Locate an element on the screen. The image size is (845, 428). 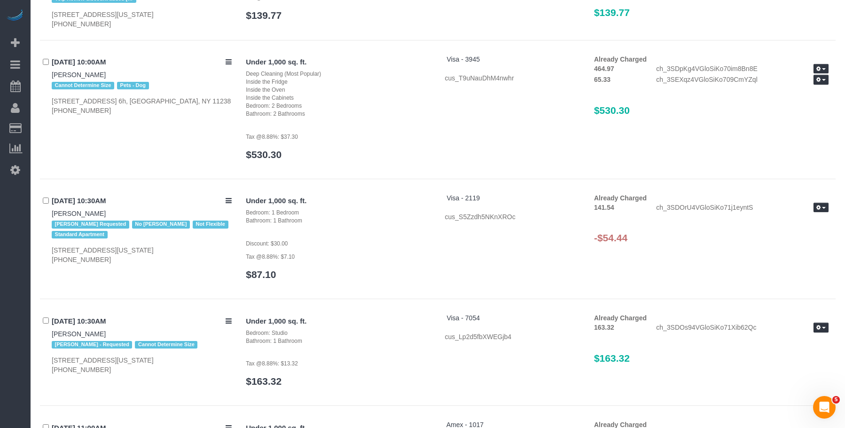
h3: -$54.44 is located at coordinates (711, 237).